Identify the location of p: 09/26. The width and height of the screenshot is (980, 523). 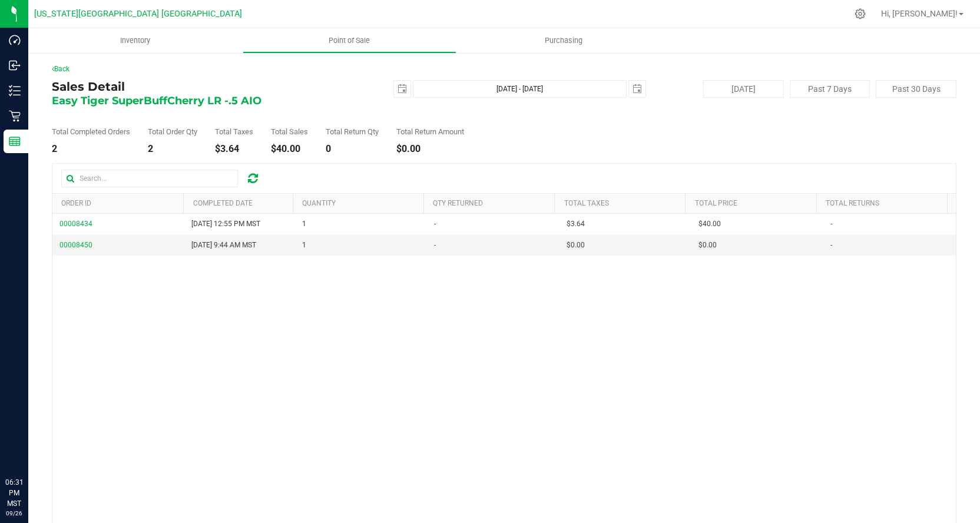
(14, 513).